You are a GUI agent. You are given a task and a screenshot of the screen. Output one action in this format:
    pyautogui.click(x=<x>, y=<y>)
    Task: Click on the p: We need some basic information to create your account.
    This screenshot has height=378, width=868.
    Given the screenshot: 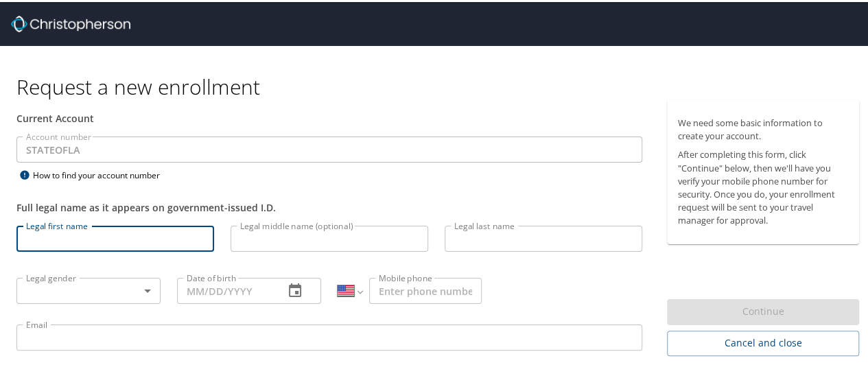 What is the action you would take?
    pyautogui.click(x=763, y=128)
    